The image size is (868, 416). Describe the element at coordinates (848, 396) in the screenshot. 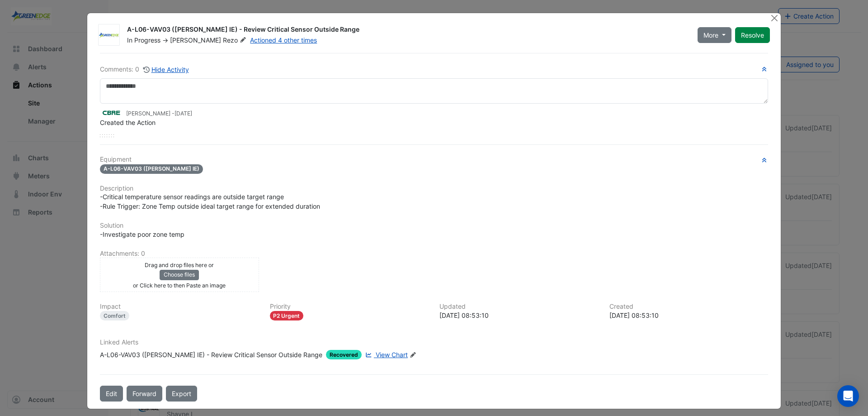

I see `div: Open Intercom Messenger` at that location.